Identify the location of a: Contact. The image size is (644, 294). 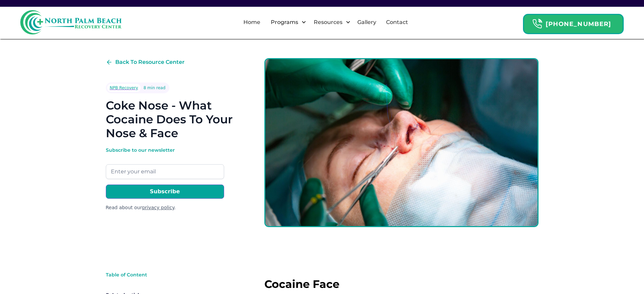
(397, 22).